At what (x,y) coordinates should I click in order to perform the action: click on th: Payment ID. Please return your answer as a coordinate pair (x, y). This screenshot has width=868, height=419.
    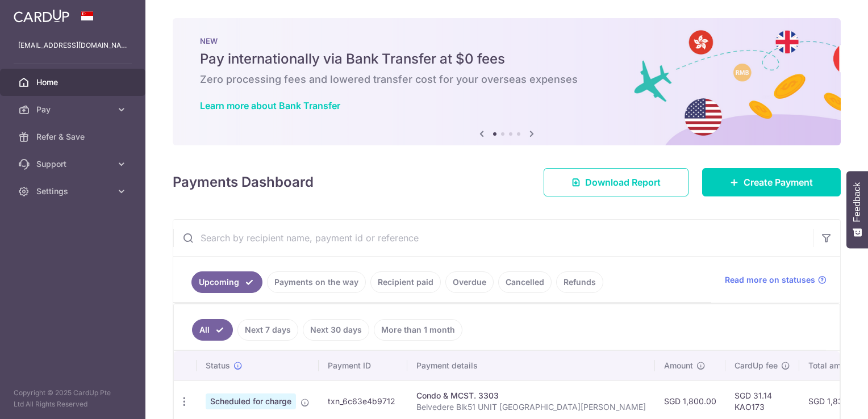
    Looking at the image, I should click on (363, 366).